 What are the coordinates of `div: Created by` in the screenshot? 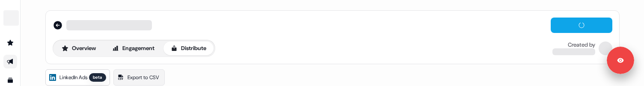 It's located at (582, 45).